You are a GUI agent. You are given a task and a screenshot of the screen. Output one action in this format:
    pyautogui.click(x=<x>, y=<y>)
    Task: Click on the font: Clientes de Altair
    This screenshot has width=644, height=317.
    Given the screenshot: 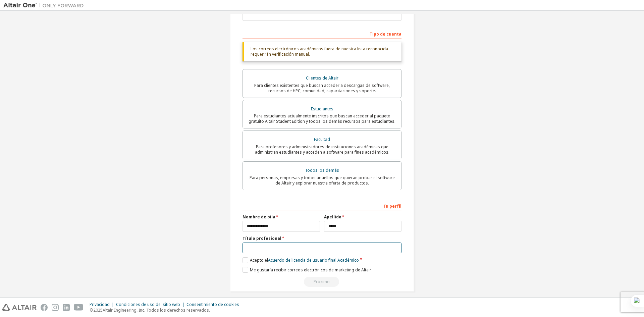 What is the action you would take?
    pyautogui.click(x=322, y=78)
    